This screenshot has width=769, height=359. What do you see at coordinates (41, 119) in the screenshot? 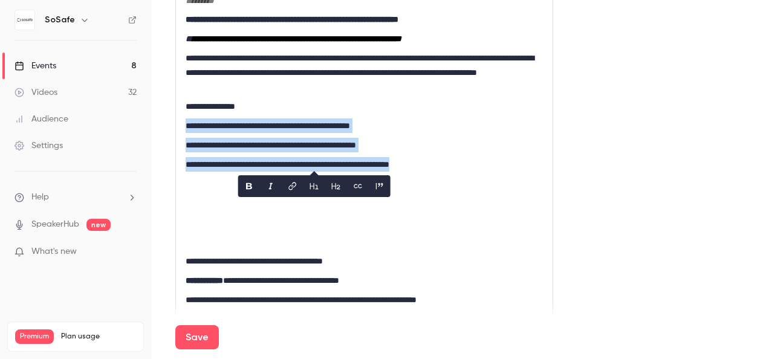
I see `div: Audience` at bounding box center [41, 119].